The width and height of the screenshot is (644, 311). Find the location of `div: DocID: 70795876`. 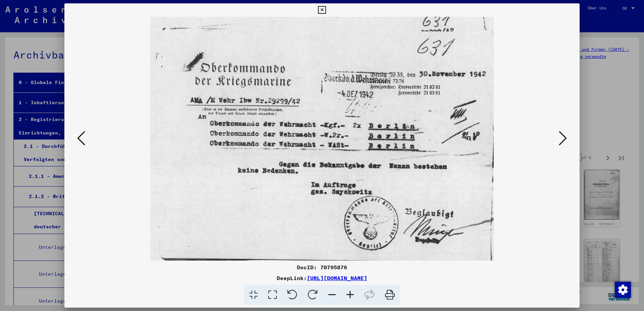

div: DocID: 70795876 is located at coordinates (322, 267).